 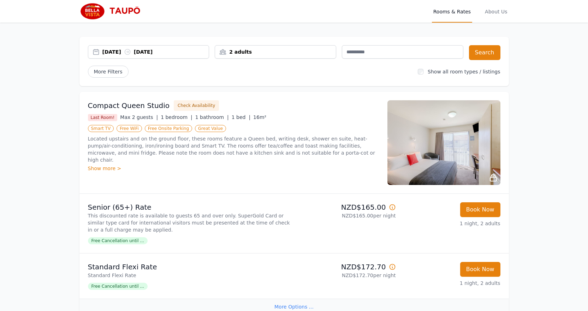 What do you see at coordinates (234, 169) in the screenshot?
I see `div: Show more >` at bounding box center [234, 169].